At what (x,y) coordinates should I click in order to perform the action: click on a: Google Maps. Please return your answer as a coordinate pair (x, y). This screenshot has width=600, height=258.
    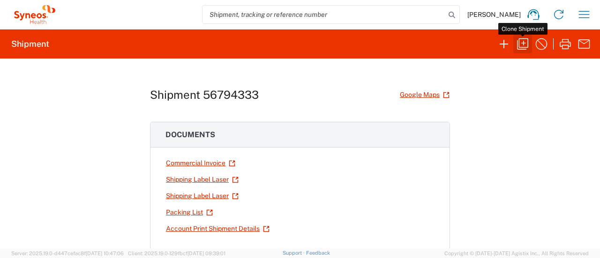
    Looking at the image, I should click on (424, 95).